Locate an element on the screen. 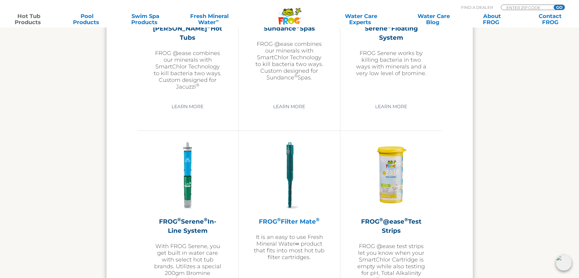  h2: FROG Serene In-Line System is located at coordinates (188, 226).